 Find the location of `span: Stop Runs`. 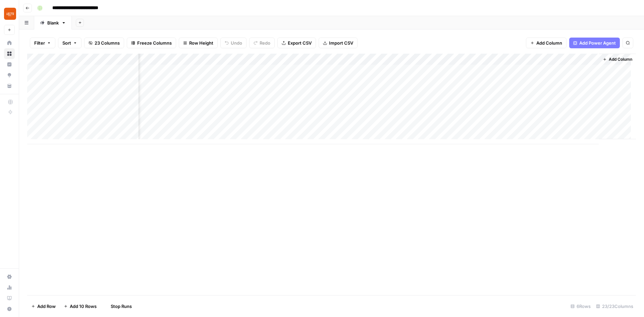

span: Stop Runs is located at coordinates (121, 306).